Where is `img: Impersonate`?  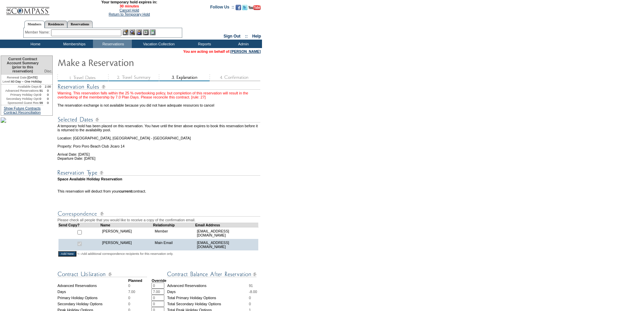
img: Impersonate is located at coordinates (139, 32).